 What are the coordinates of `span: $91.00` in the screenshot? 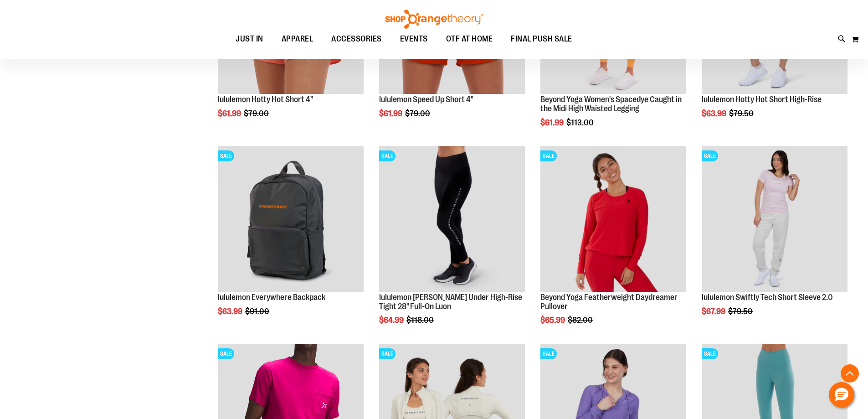 It's located at (258, 312).